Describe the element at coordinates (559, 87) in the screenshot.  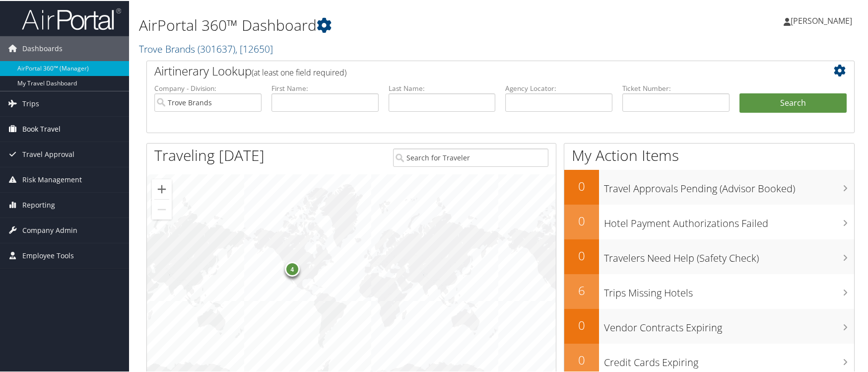
I see `label: Agency Locator:` at that location.